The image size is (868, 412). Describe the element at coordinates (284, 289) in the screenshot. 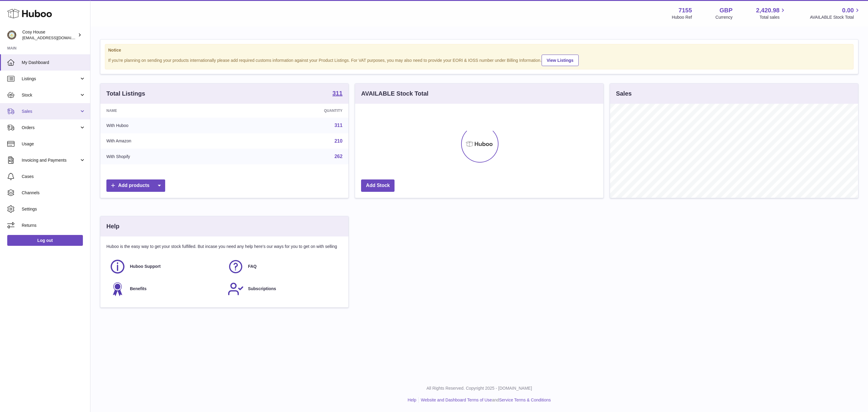

I see `a: Subscriptions` at that location.